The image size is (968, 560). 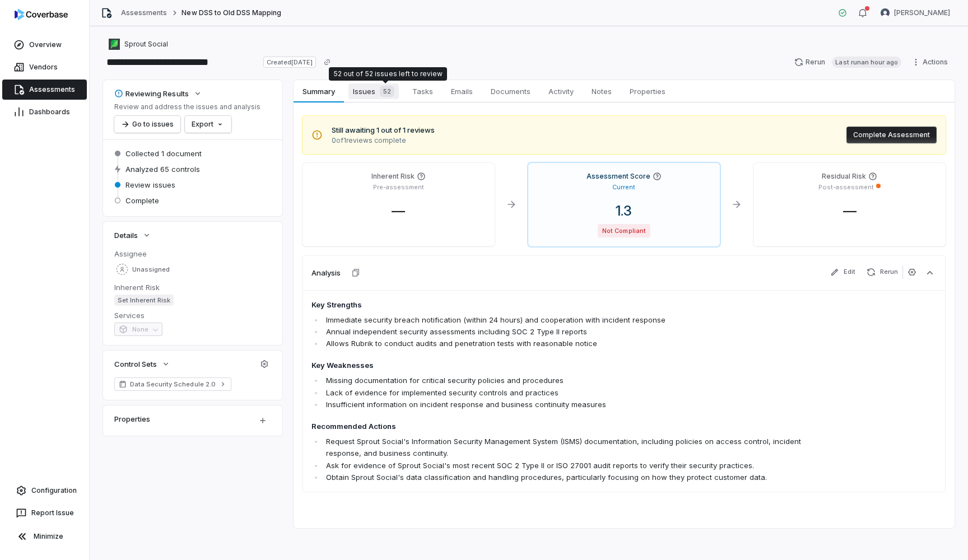 I want to click on p: Current, so click(x=623, y=187).